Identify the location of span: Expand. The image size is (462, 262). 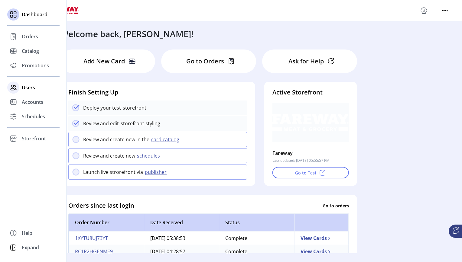
(30, 248).